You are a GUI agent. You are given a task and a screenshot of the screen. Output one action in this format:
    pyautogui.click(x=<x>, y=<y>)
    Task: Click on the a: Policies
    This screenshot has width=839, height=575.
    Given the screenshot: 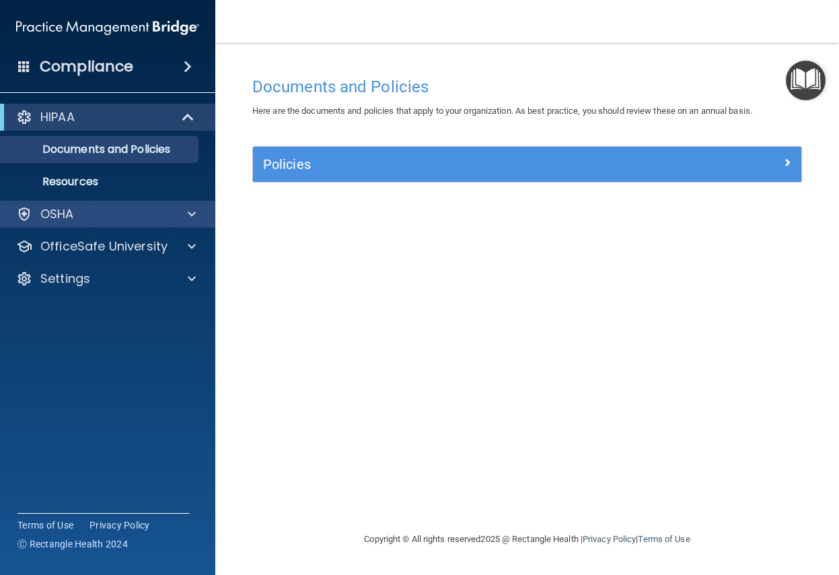 What is the action you would take?
    pyautogui.click(x=527, y=164)
    